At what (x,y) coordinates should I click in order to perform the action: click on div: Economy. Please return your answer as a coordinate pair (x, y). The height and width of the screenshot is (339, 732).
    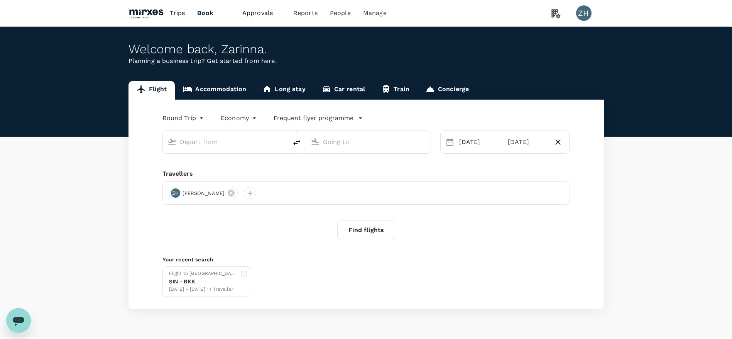
    Looking at the image, I should click on (239, 118).